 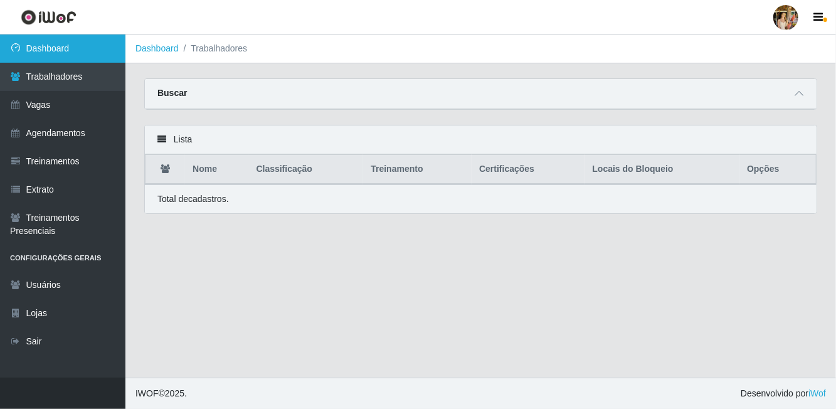 What do you see at coordinates (48, 17) in the screenshot?
I see `img: CoreUI Logo` at bounding box center [48, 17].